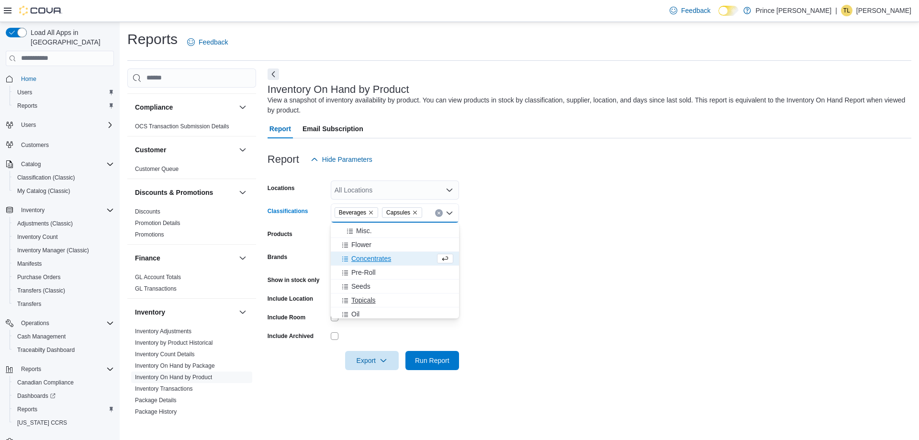  I want to click on a: Inventory Transactions, so click(164, 389).